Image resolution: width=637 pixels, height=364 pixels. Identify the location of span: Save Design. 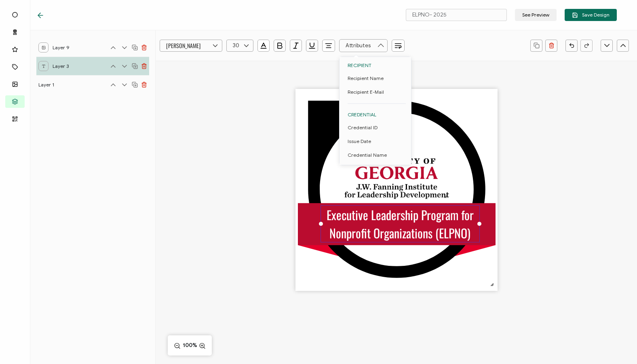
(591, 15).